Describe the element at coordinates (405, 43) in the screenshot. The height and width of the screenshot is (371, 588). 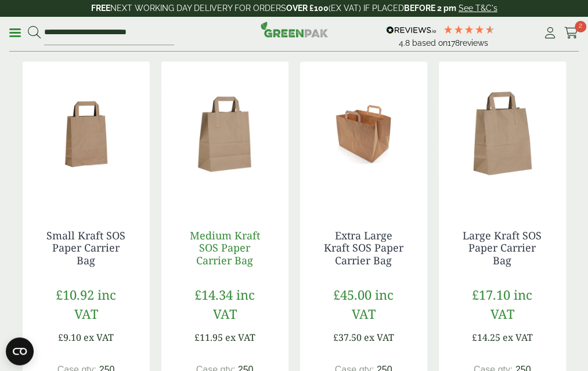
I see `span: 4.8` at that location.